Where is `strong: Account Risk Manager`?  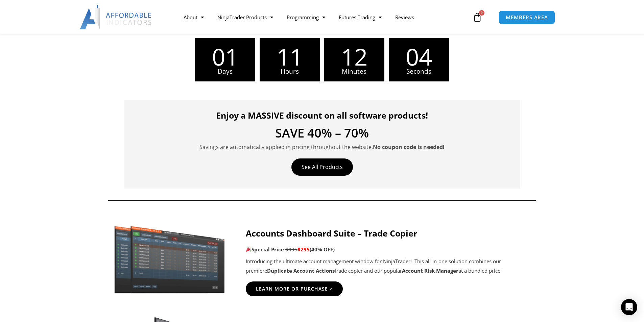
strong: Account Risk Manager is located at coordinates (430, 271).